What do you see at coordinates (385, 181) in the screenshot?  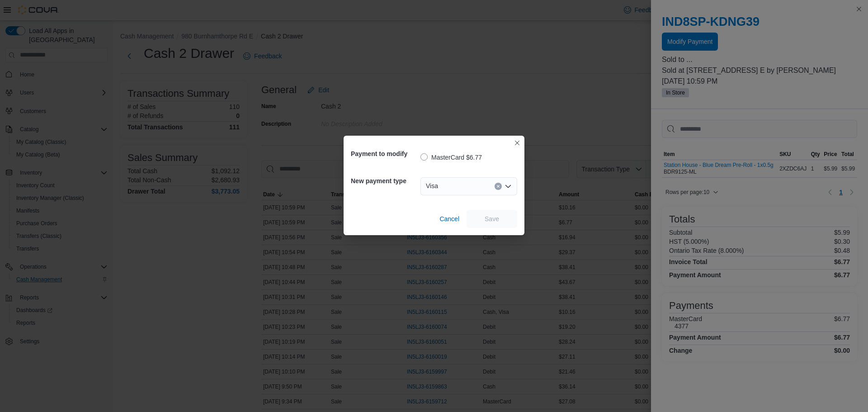 I see `h5: New payment type` at bounding box center [385, 181].